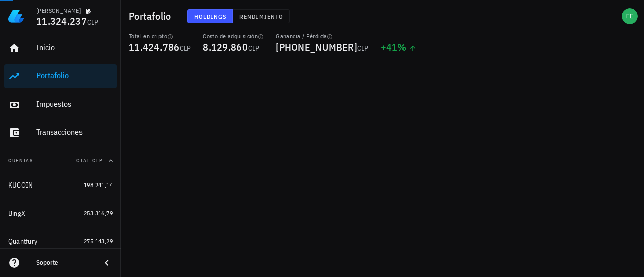 This screenshot has width=644, height=277. Describe the element at coordinates (261, 16) in the screenshot. I see `span: Rendimiento` at that location.